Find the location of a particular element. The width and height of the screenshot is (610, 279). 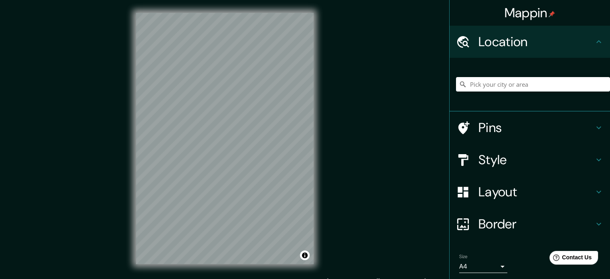

label: Size is located at coordinates (463, 256).